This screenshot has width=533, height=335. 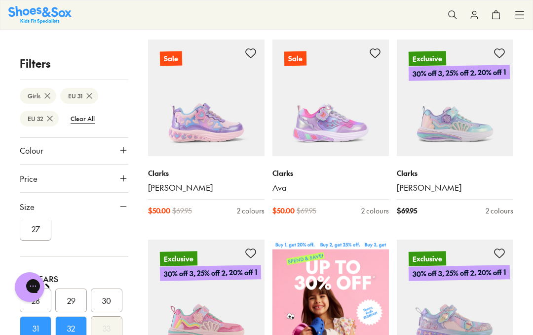 What do you see at coordinates (74, 278) in the screenshot?
I see `div: 3-8 Years` at bounding box center [74, 278].